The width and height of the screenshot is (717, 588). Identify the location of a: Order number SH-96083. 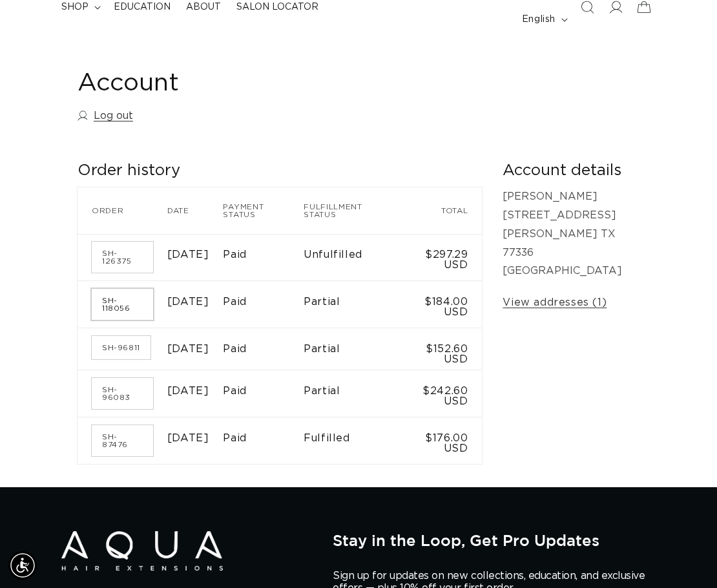
(122, 393).